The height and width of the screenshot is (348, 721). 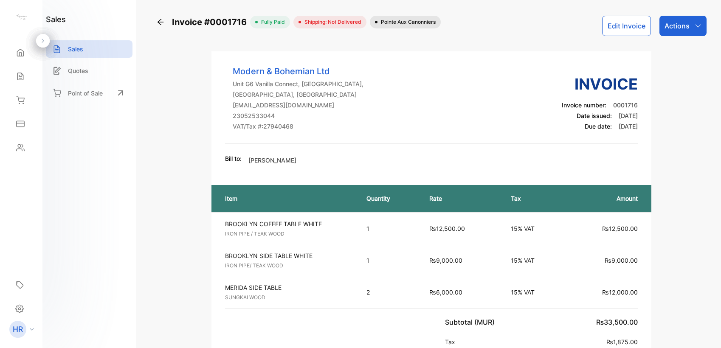 What do you see at coordinates (272, 22) in the screenshot?
I see `span: fully paid` at bounding box center [272, 22].